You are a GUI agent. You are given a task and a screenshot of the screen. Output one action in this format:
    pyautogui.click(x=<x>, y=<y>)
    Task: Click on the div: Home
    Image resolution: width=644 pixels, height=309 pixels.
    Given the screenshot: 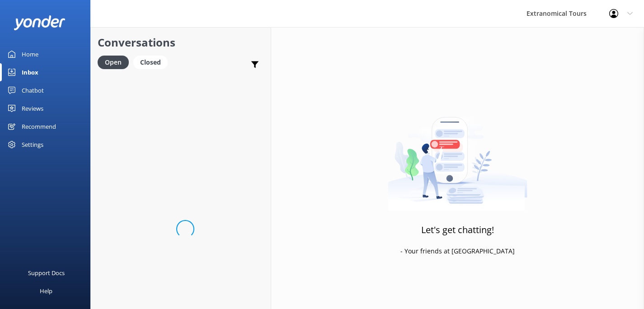 What is the action you would take?
    pyautogui.click(x=30, y=54)
    